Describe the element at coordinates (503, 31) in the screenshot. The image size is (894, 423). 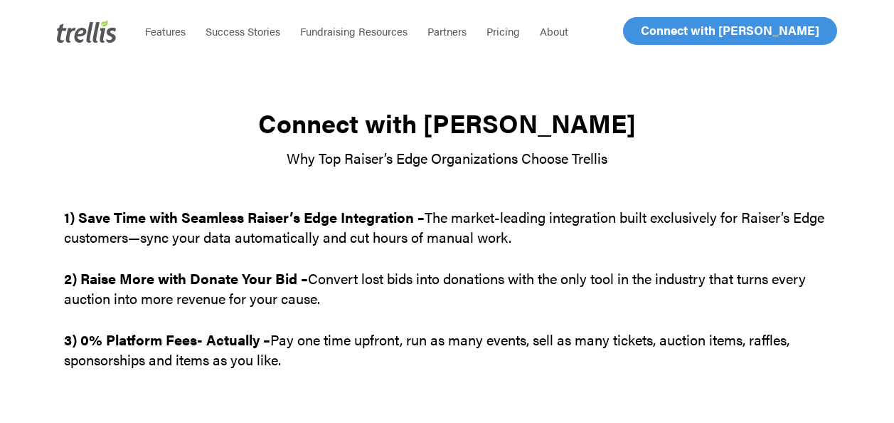
I see `a: Pricing` at that location.